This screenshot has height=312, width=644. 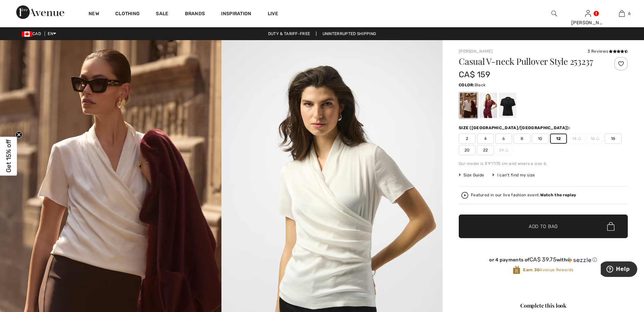 What do you see at coordinates (468, 139) in the screenshot?
I see `span: 2` at bounding box center [468, 139].